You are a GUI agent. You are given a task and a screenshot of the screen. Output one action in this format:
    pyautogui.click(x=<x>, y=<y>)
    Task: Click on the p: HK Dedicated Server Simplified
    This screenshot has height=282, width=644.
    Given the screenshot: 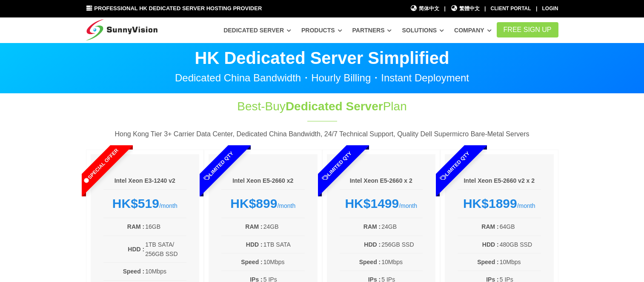 What is the action you would take?
    pyautogui.click(x=323, y=58)
    